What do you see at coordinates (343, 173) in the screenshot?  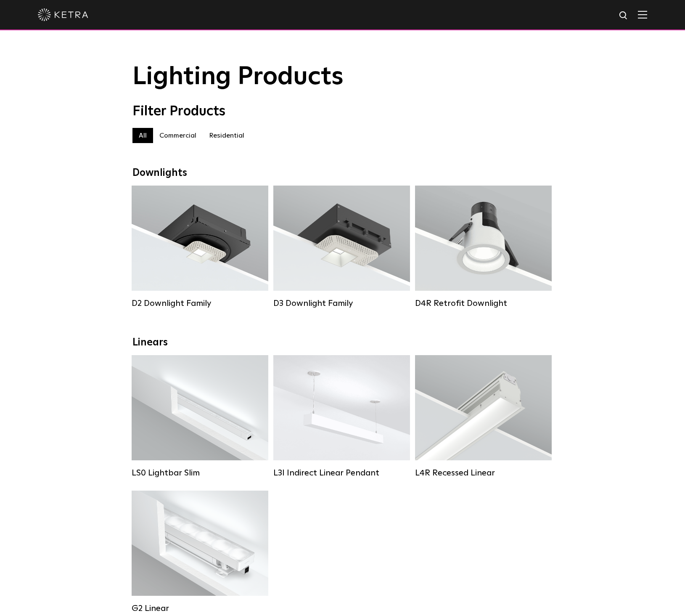 I see `div: Downlights` at bounding box center [343, 173].